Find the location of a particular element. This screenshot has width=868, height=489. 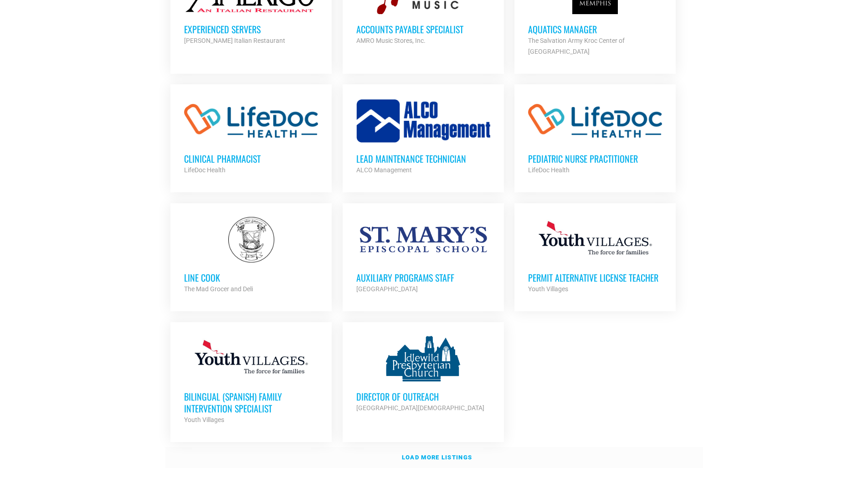

a: Load more listings is located at coordinates (434, 457).